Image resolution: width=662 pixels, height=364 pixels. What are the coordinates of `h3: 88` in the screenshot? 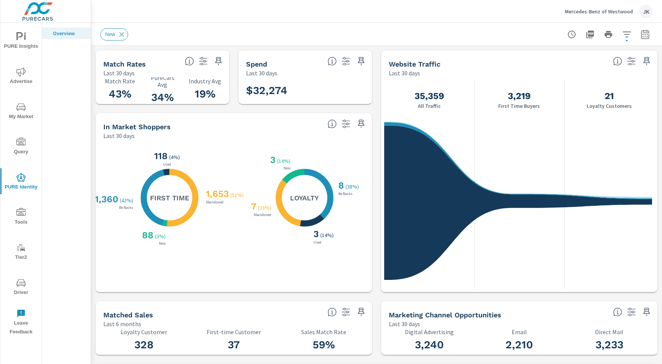 It's located at (147, 235).